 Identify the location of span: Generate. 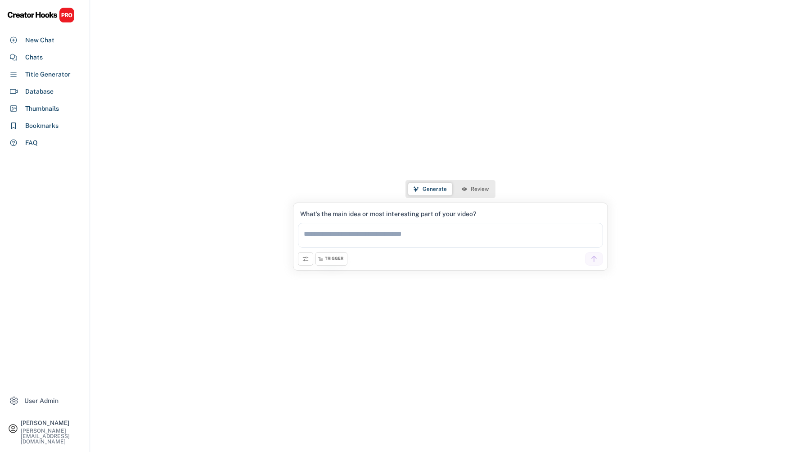
(434, 189).